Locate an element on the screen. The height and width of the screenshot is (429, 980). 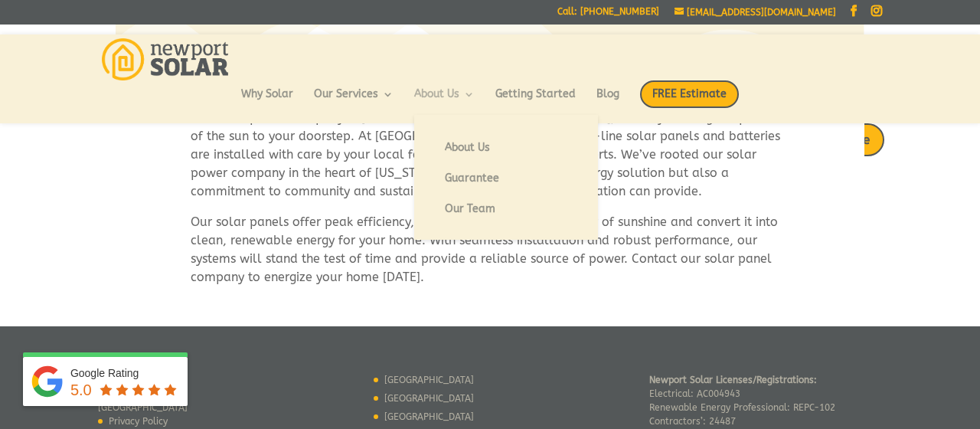
div: Google Rating is located at coordinates (124, 372).